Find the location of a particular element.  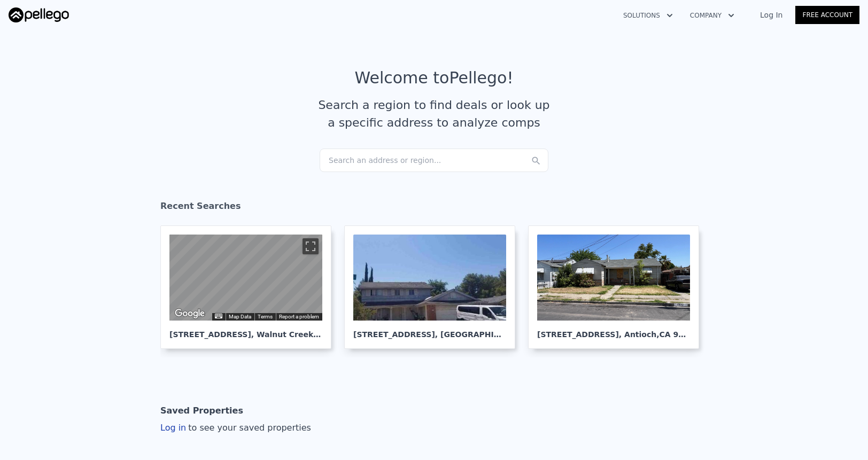

div: Street View is located at coordinates (246, 277).